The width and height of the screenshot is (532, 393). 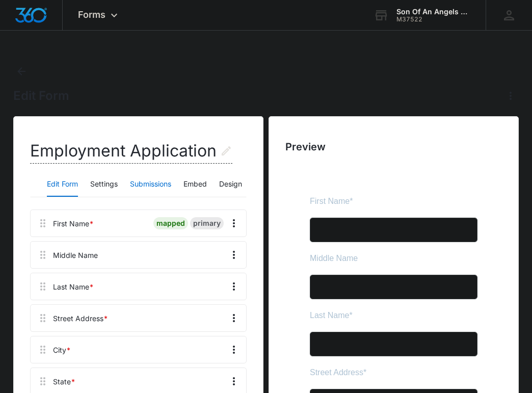 I want to click on button: Edit Form, so click(x=62, y=185).